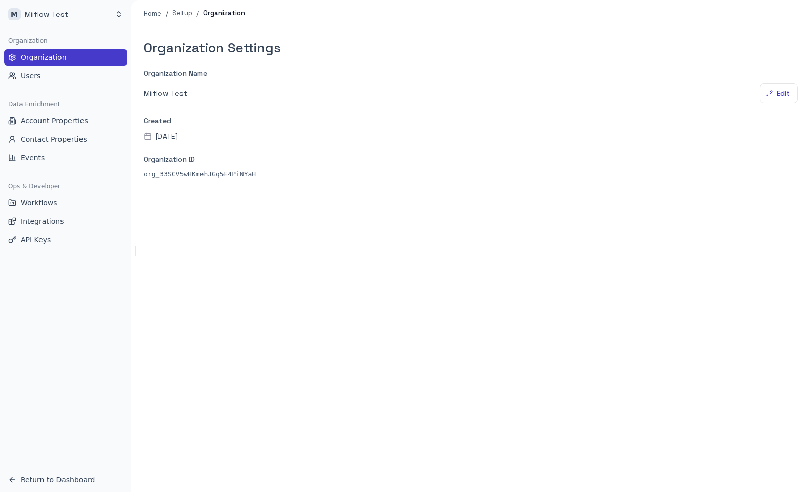  I want to click on div: Ops & Developer, so click(66, 187).